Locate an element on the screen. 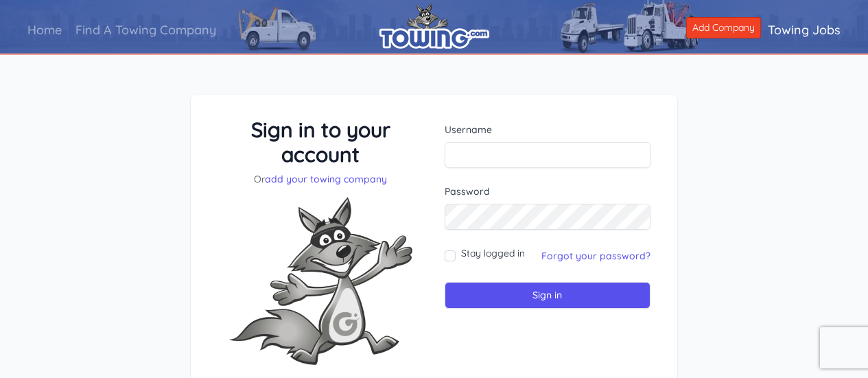 The height and width of the screenshot is (378, 868). a: Home is located at coordinates (44, 30).